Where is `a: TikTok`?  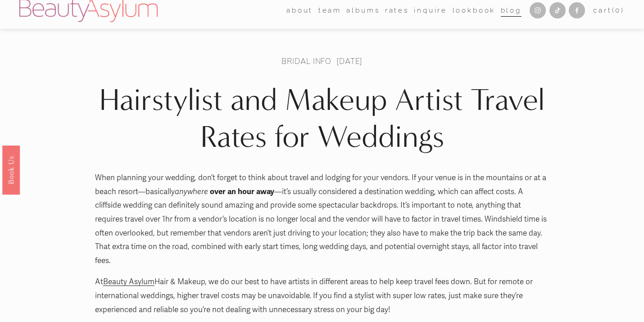
a: TikTok is located at coordinates (558, 10).